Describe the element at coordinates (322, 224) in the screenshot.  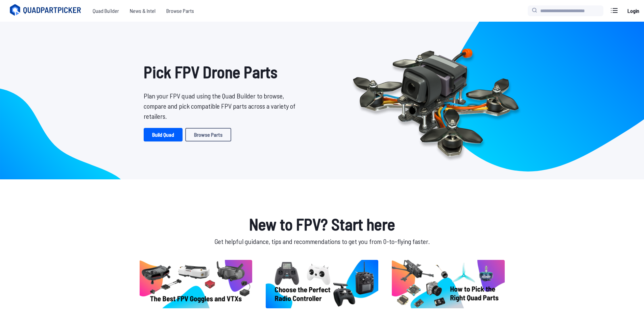
I see `h1: New to FPV? Start here` at that location.